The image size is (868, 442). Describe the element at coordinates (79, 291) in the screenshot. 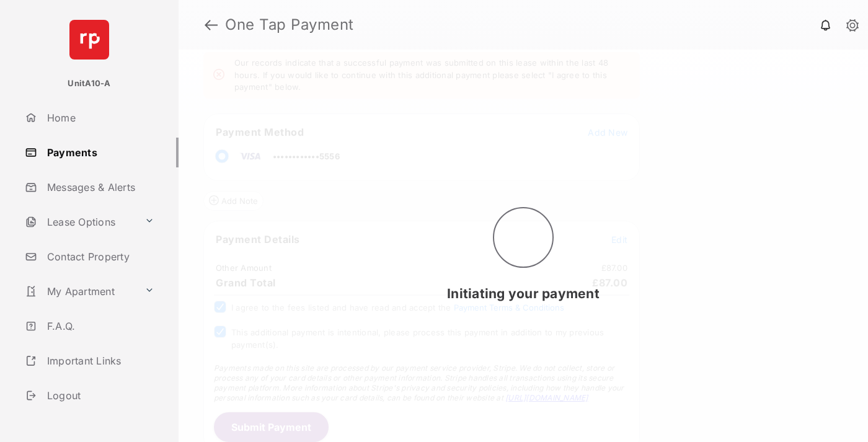

I see `a: My Apartment` at that location.